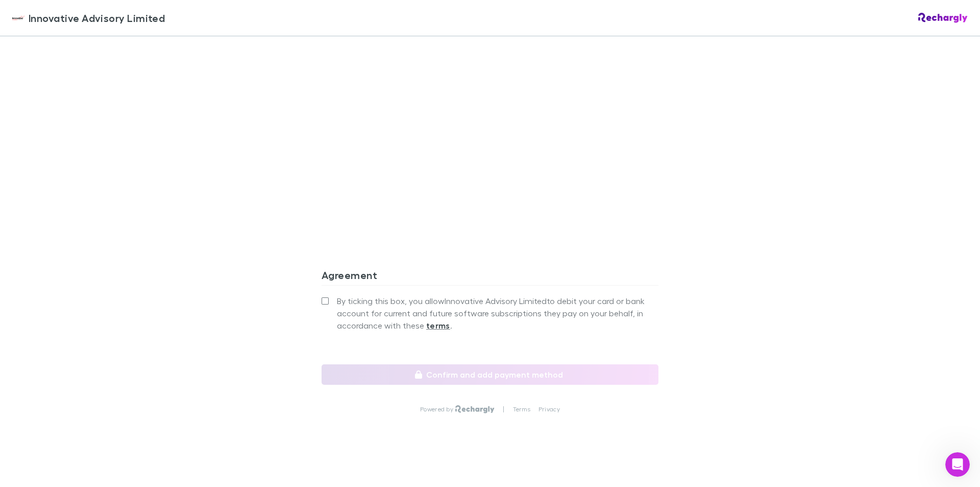 This screenshot has width=980, height=487. I want to click on span: By ticking this box, you allow Innovative Advisory Limited to debit your card or bank account for..., so click(498, 313).